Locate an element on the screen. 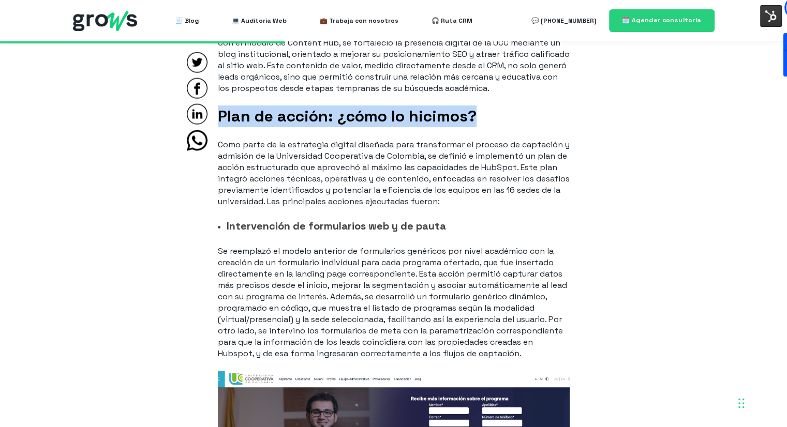 The width and height of the screenshot is (787, 427). span: Intervención de formularios web y de pauta is located at coordinates (336, 226).